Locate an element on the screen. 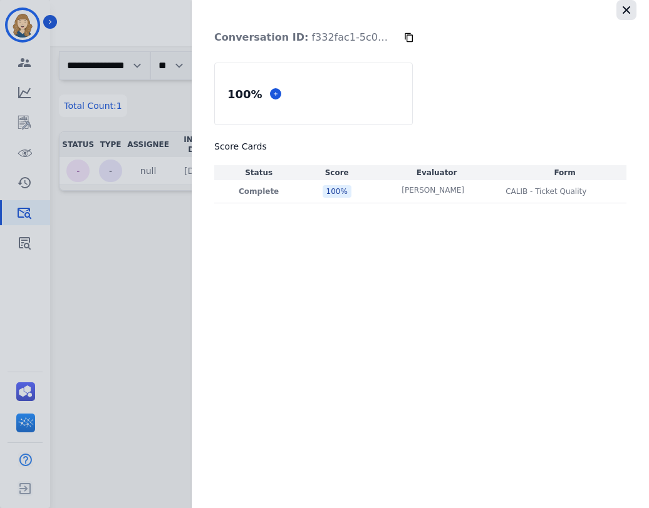 This screenshot has width=649, height=508. p: f332fac1-5c02-4fce-b3aa-5e59b6e5fe8d is located at coordinates (304, 38).